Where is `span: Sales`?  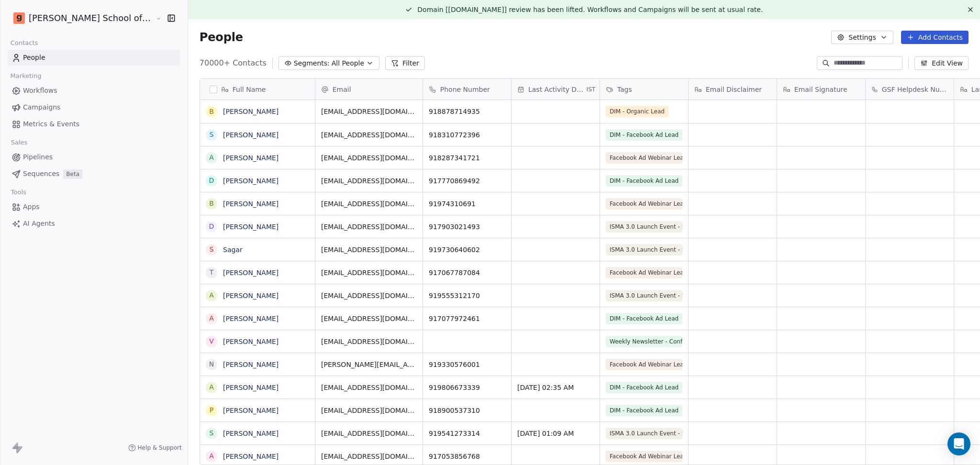 span: Sales is located at coordinates (19, 142).